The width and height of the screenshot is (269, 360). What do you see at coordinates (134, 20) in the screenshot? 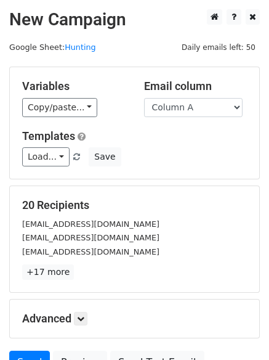
I see `h2: New Campaign` at bounding box center [134, 20].